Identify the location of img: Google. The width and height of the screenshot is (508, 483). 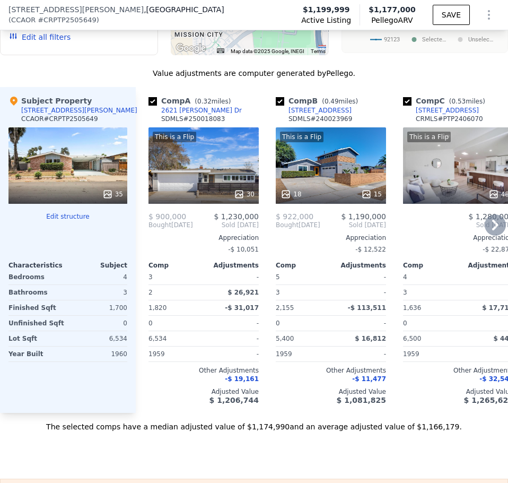
(191, 48).